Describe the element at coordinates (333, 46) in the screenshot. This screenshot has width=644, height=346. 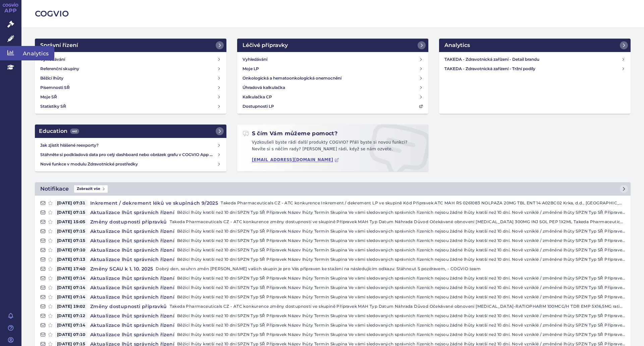
I see `a: Léčivé přípravky` at that location.